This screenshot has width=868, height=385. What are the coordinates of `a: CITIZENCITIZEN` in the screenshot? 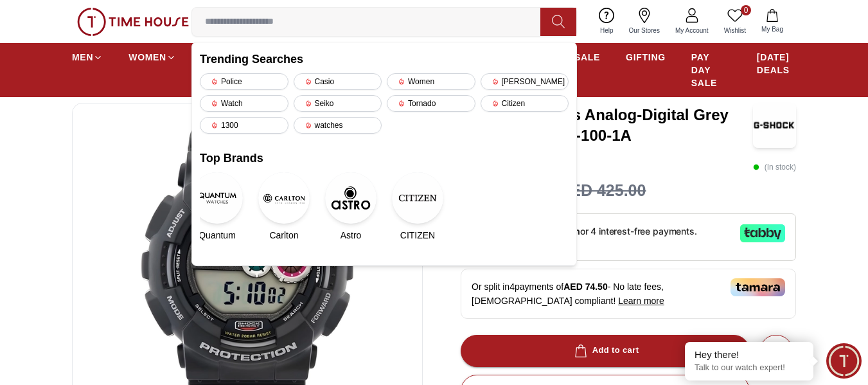 It's located at (418, 207).